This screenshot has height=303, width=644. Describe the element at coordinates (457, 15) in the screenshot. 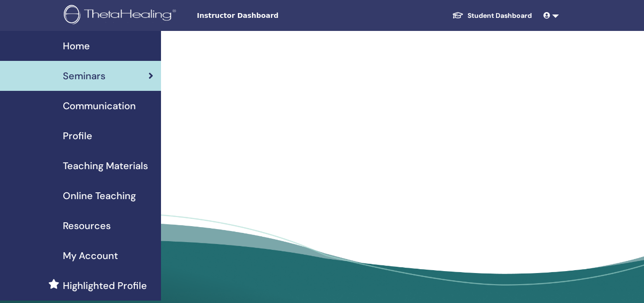

I see `img: graduation-cap-white.svg` at that location.